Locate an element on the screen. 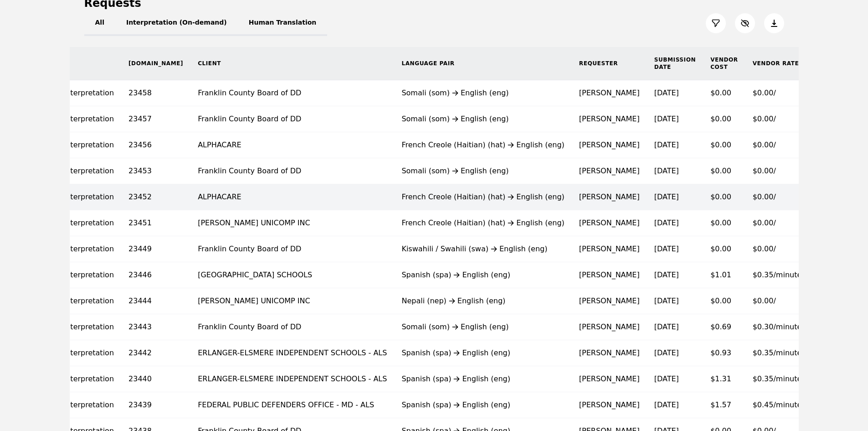 This screenshot has width=868, height=431. td: 23446 is located at coordinates (156, 275).